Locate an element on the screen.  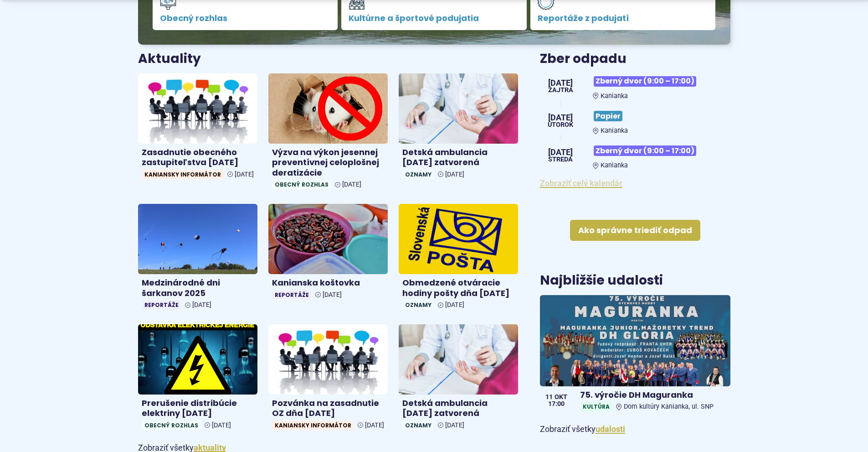
span: 11 is located at coordinates (549, 397).